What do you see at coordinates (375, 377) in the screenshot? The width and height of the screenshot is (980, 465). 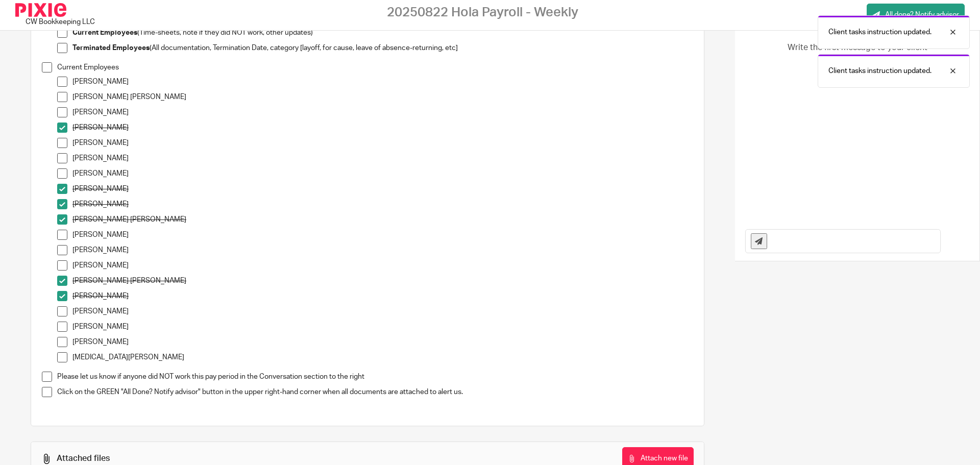 I see `p: Please let us know if anyone did NOT work this pay period in the Conversation section to the right` at bounding box center [375, 377].